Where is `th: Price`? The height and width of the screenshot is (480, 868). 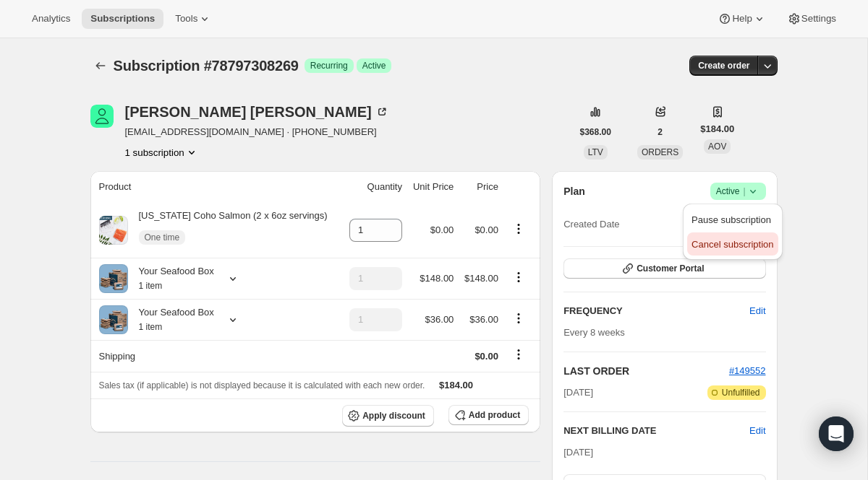 th: Price is located at coordinates (480, 187).